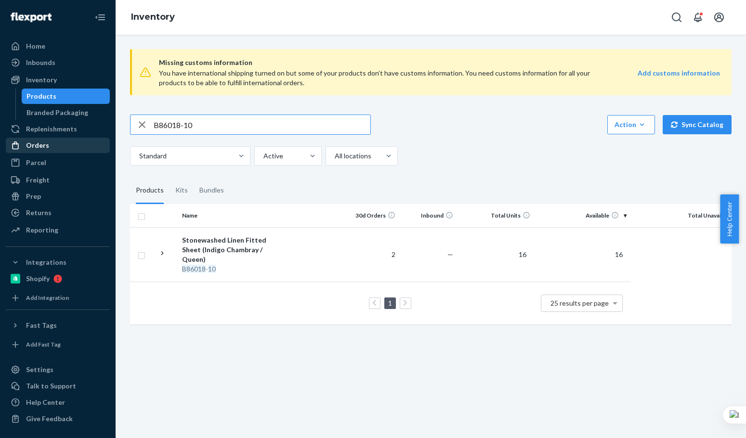 Image resolution: width=746 pixels, height=438 pixels. Describe the element at coordinates (232, 250) in the screenshot. I see `div: Stonewashed Linen Fitted Sheet (Indigo Chambray / Queen)` at that location.